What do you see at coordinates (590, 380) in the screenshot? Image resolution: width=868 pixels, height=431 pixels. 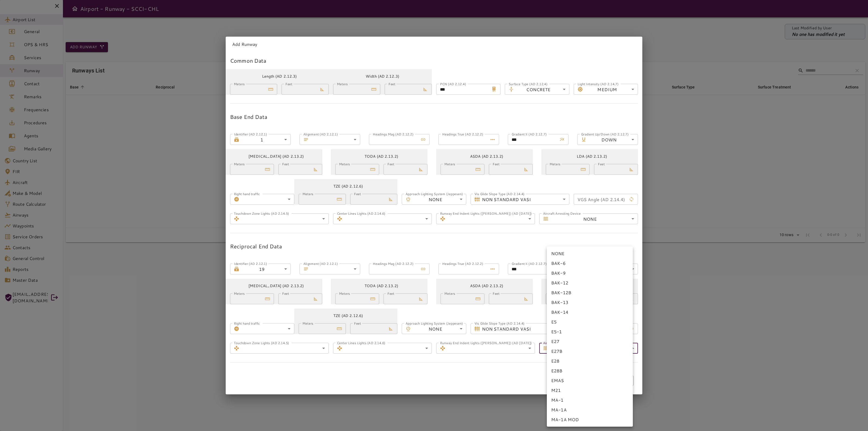 I see `li: EMAS` at bounding box center [590, 380].